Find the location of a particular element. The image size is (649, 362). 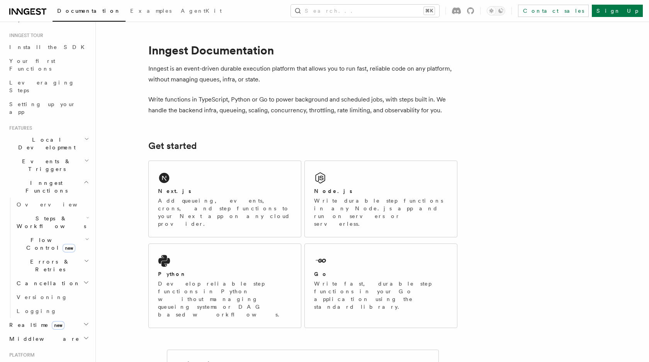

button: Realtimenew is located at coordinates (48, 325).